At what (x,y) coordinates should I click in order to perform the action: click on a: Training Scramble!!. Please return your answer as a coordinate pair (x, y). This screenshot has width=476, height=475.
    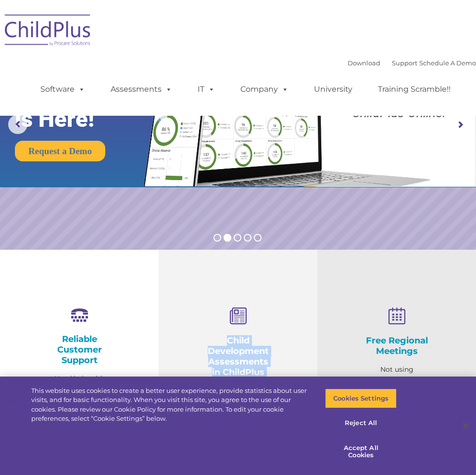
    Looking at the image, I should click on (414, 90).